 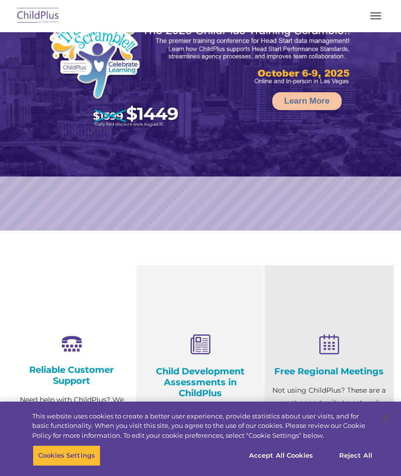 I want to click on h4: Reliable Customer Support, so click(x=72, y=375).